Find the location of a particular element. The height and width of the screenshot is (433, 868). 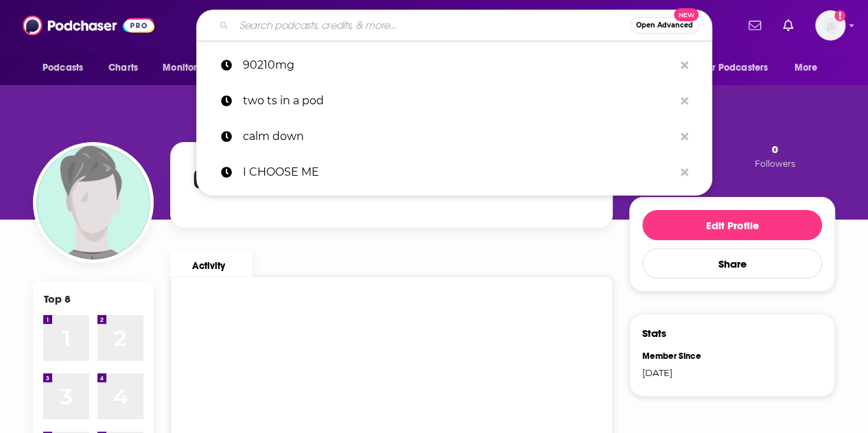

span: 0 is located at coordinates (775, 149).